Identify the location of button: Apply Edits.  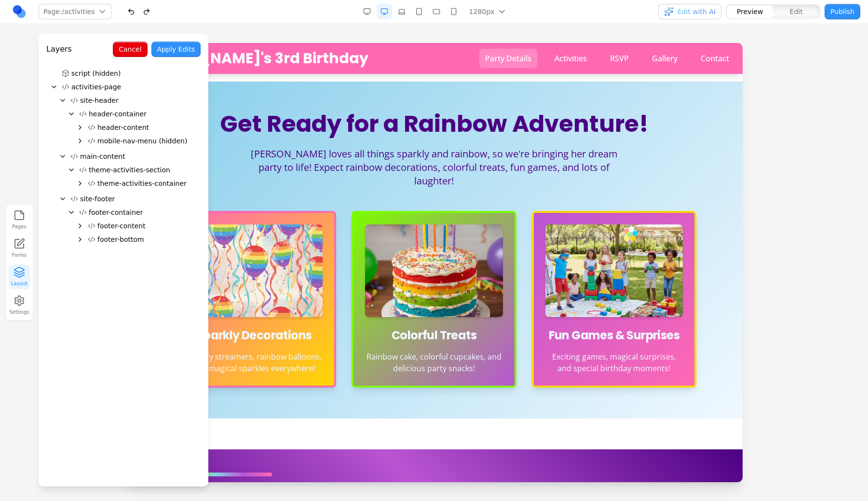
(176, 49).